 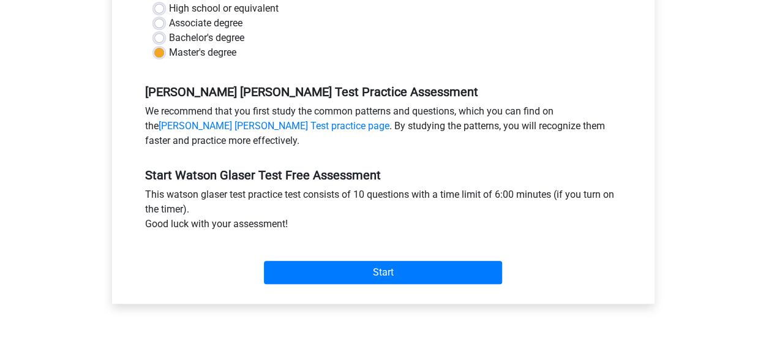 I want to click on label: Master's degree, so click(x=203, y=53).